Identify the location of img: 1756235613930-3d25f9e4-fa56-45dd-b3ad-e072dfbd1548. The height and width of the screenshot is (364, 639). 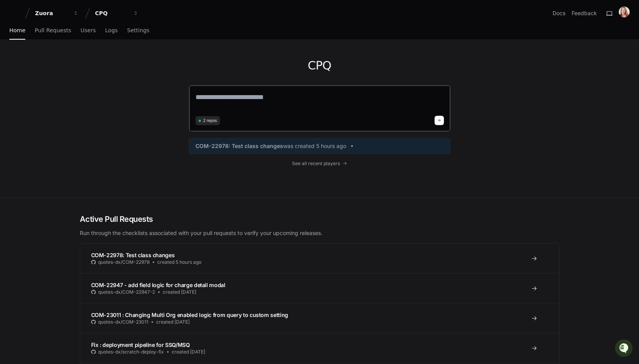
(15, 65).